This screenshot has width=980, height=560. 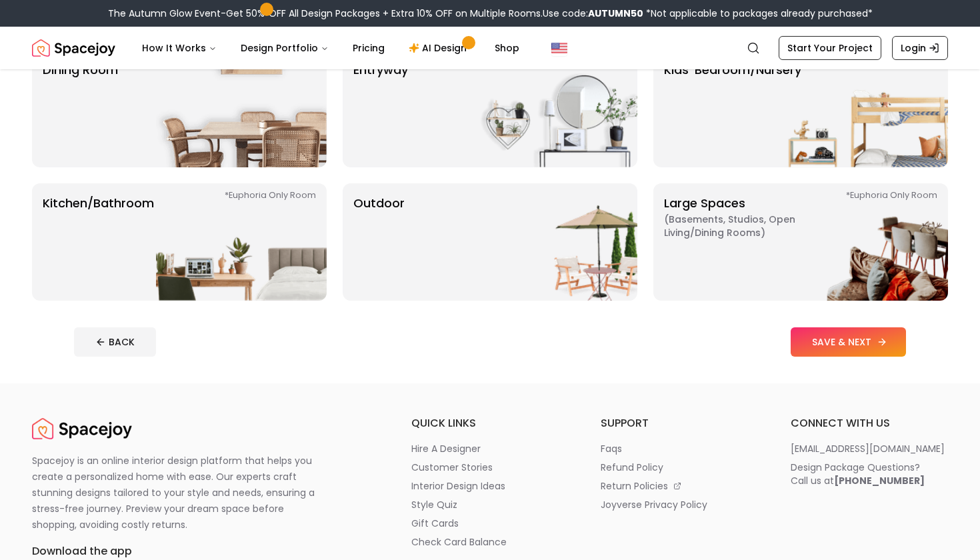 I want to click on a: check card balance, so click(x=490, y=542).